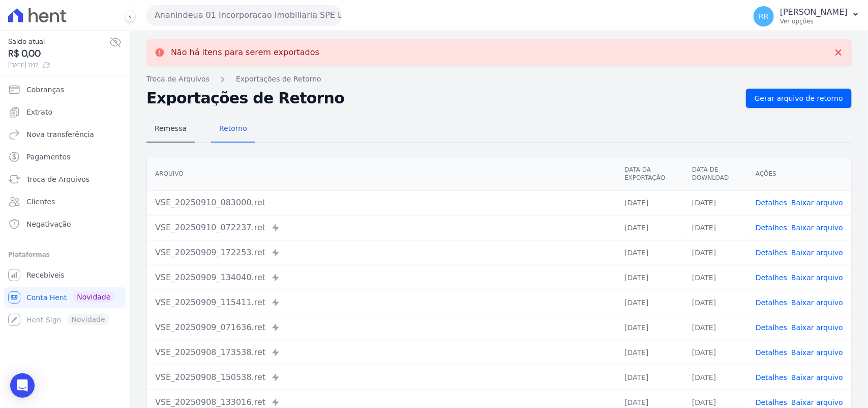 The height and width of the screenshot is (408, 868). What do you see at coordinates (442, 98) in the screenshot?
I see `h2: Exportações de Retorno` at bounding box center [442, 98].